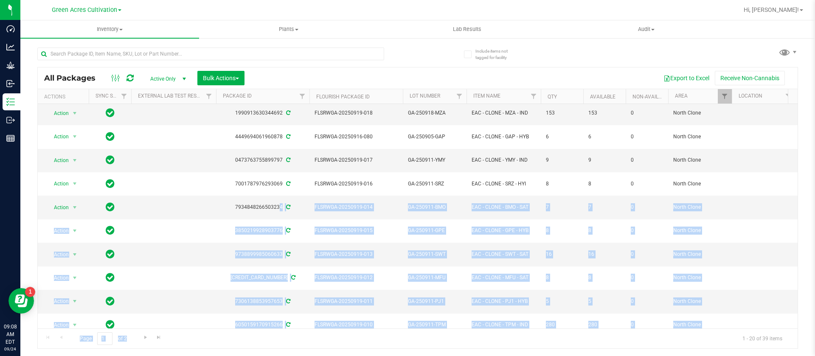 This screenshot has height=356, width=815. I want to click on span: GA-250911-TPM, so click(434, 325).